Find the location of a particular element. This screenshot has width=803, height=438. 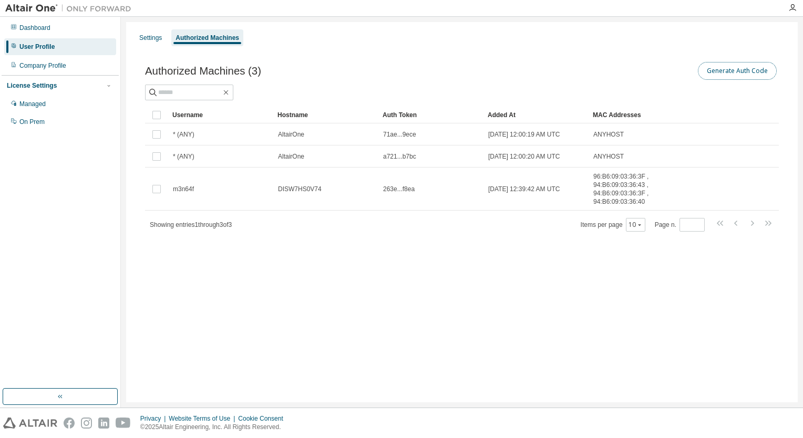

img: linkedin.svg is located at coordinates (103, 423).